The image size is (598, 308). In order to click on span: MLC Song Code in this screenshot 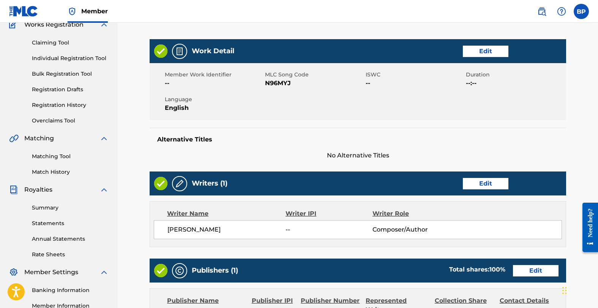, I will do `click(314, 74)`.